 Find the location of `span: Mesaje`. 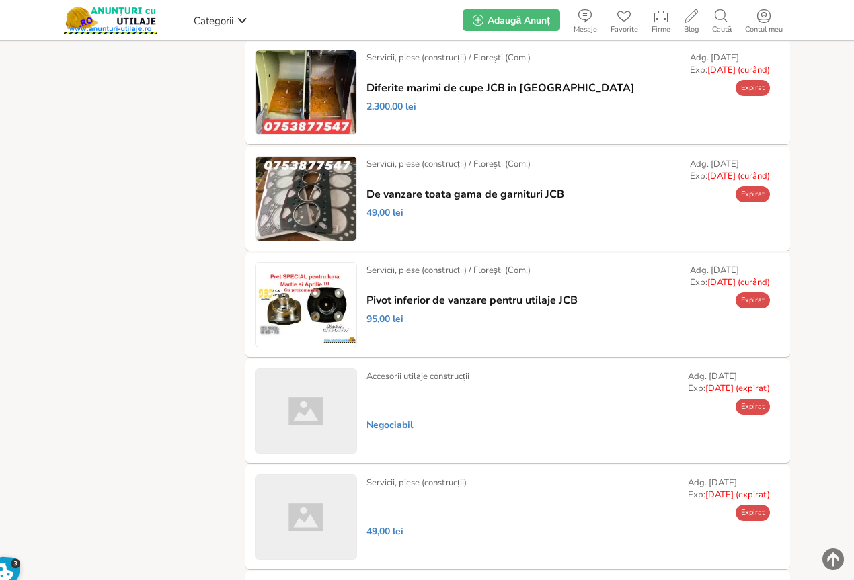

span: Mesaje is located at coordinates (585, 30).